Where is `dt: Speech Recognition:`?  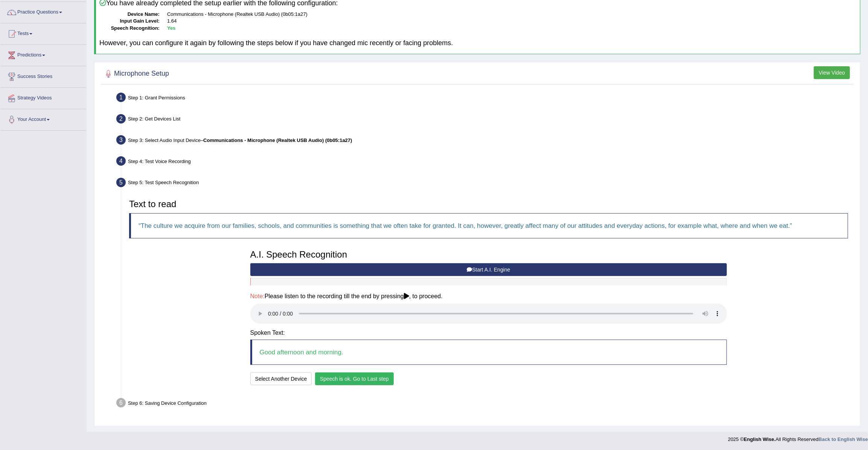 dt: Speech Recognition: is located at coordinates (129, 28).